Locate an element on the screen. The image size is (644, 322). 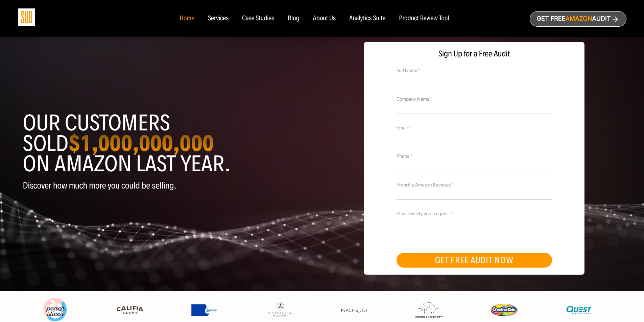
img: Express Water is located at coordinates (205, 311).